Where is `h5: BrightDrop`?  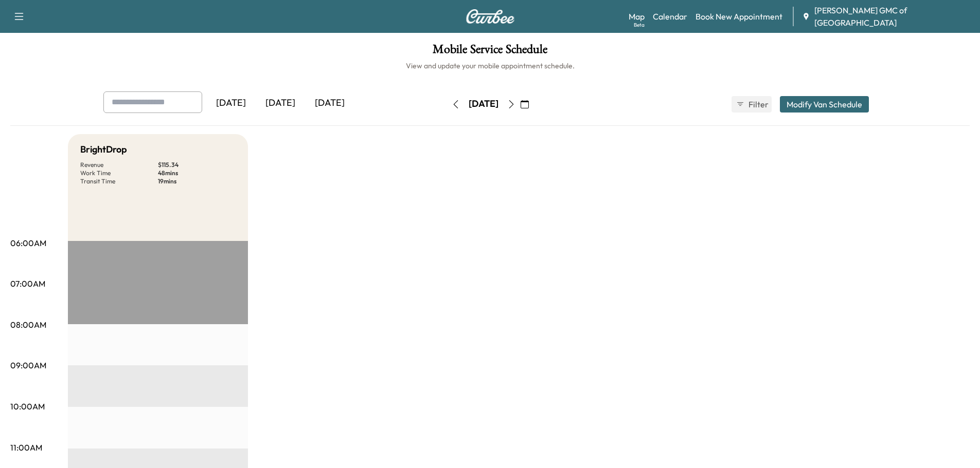
h5: BrightDrop is located at coordinates (104, 149).